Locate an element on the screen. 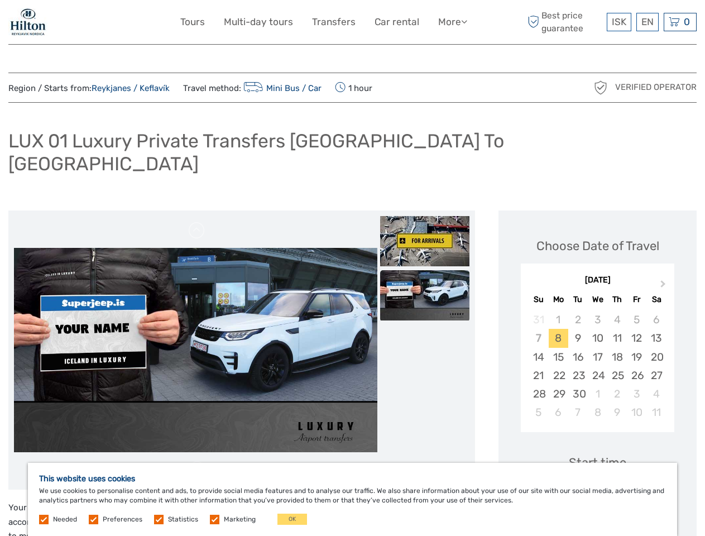 The image size is (705, 536). div: Choose Saturday, October 11th, 2025 is located at coordinates (656, 412).